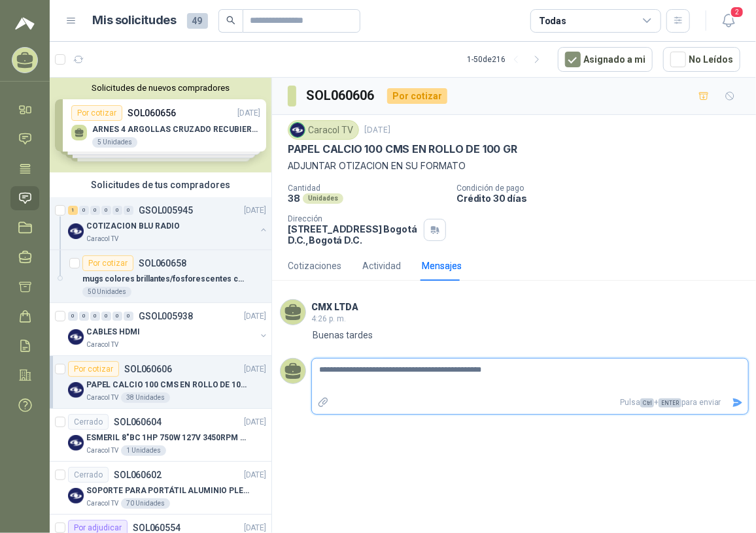 This screenshot has height=533, width=756. Describe the element at coordinates (135, 20) in the screenshot. I see `h1: Mis solicitudes` at that location.